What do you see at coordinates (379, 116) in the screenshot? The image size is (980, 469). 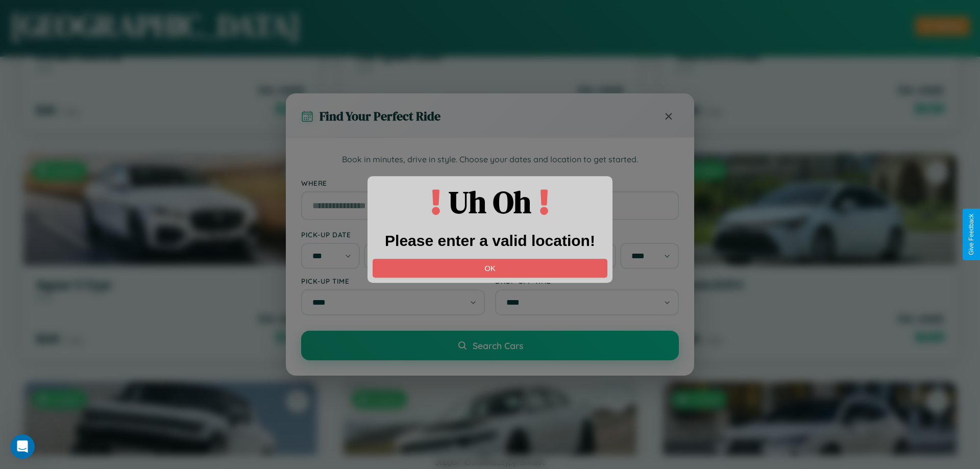 I see `h3: Find Your Perfect Ride` at bounding box center [379, 116].